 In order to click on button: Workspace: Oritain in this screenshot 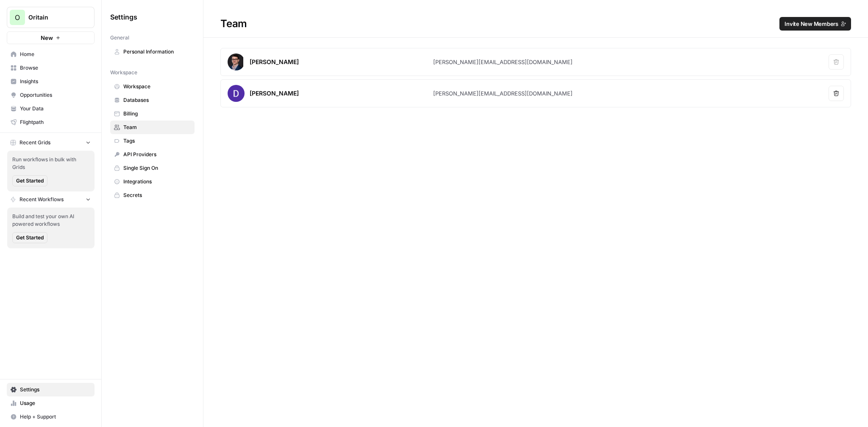, I will do `click(51, 18)`.